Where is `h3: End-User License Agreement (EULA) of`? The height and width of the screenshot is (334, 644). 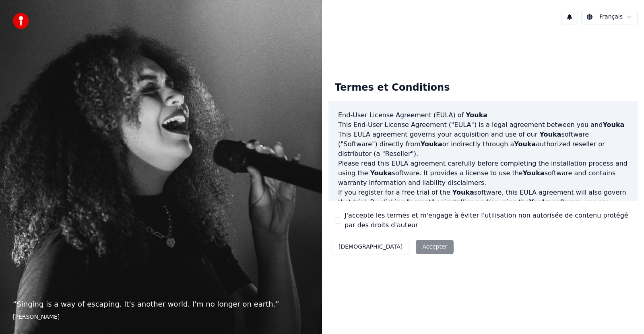 h3: End-User License Agreement (EULA) of is located at coordinates (483, 115).